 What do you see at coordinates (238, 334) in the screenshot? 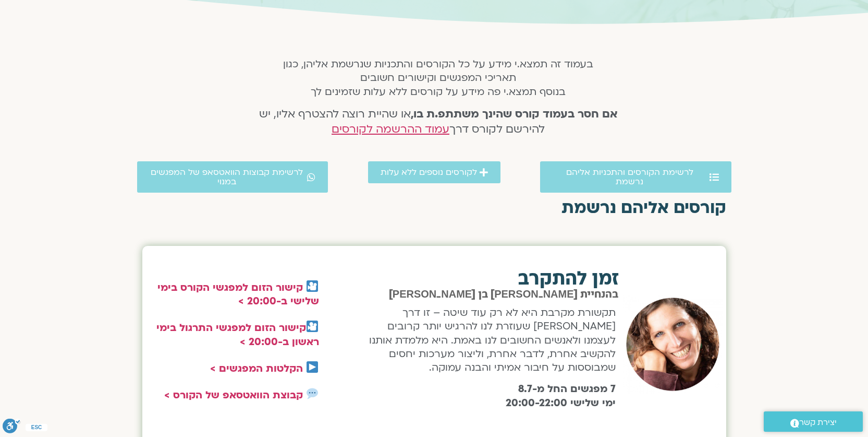
I see `a: קישור הזום למפגשי התרגול בימי ראשון ב-20:00 >` at bounding box center [238, 334].